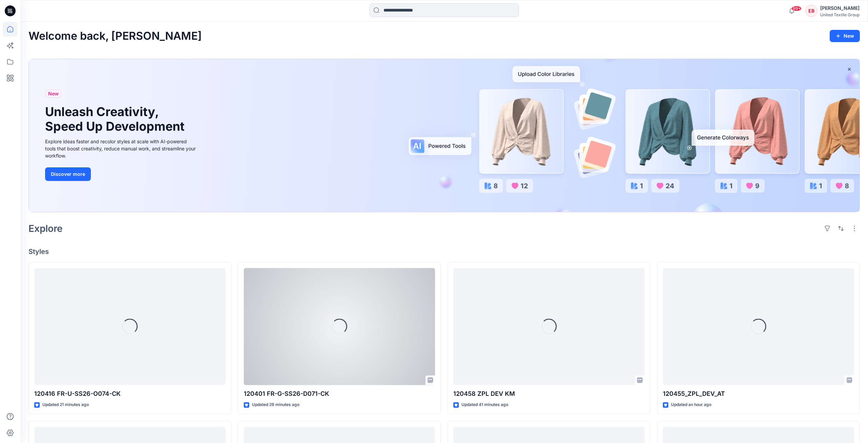  Describe the element at coordinates (845, 36) in the screenshot. I see `button: New` at that location.